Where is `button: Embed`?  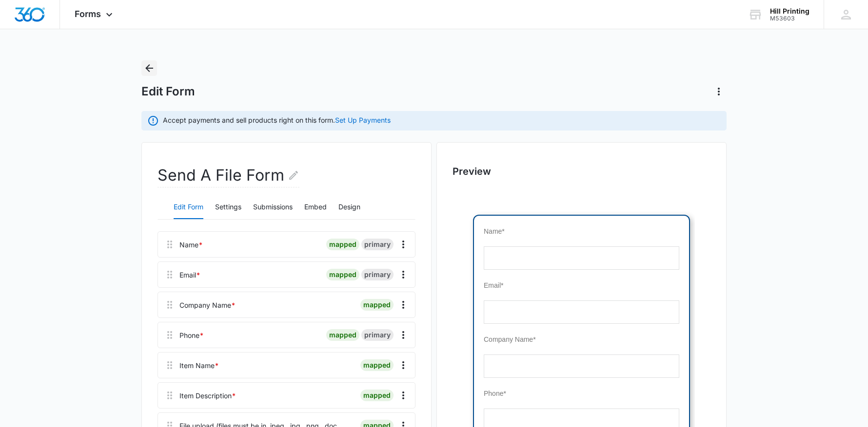 button: Embed is located at coordinates (315, 207).